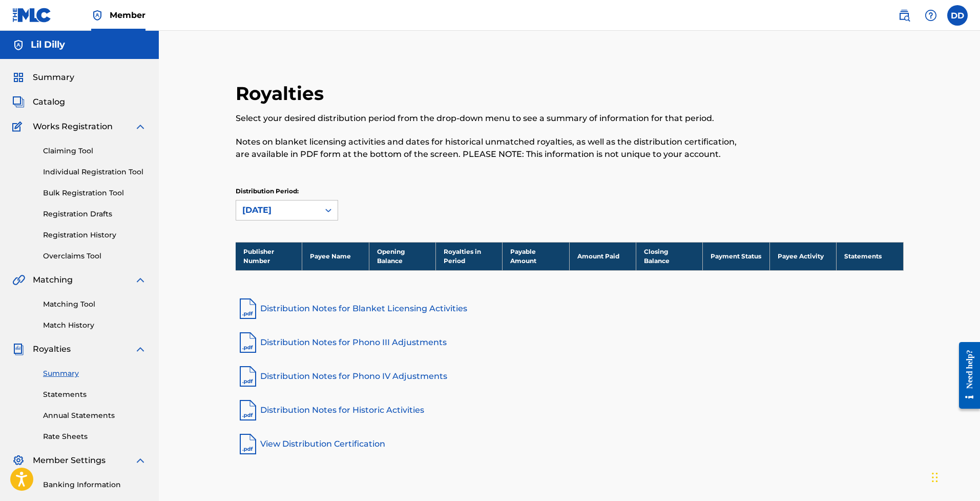  What do you see at coordinates (935, 478) in the screenshot?
I see `div: Drag` at bounding box center [935, 478].